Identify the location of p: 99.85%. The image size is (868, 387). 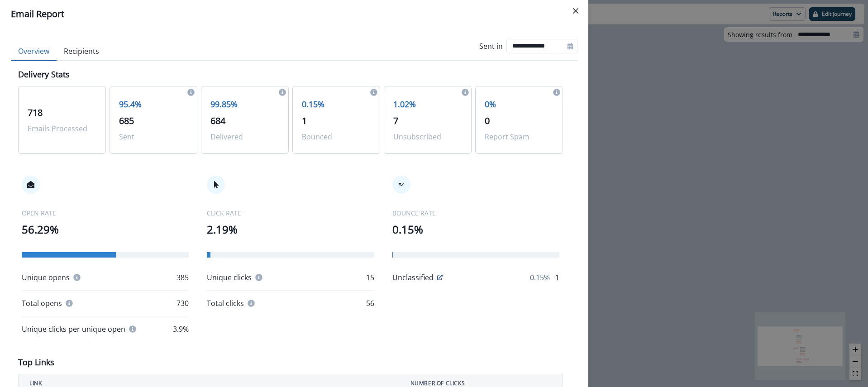
(245, 104).